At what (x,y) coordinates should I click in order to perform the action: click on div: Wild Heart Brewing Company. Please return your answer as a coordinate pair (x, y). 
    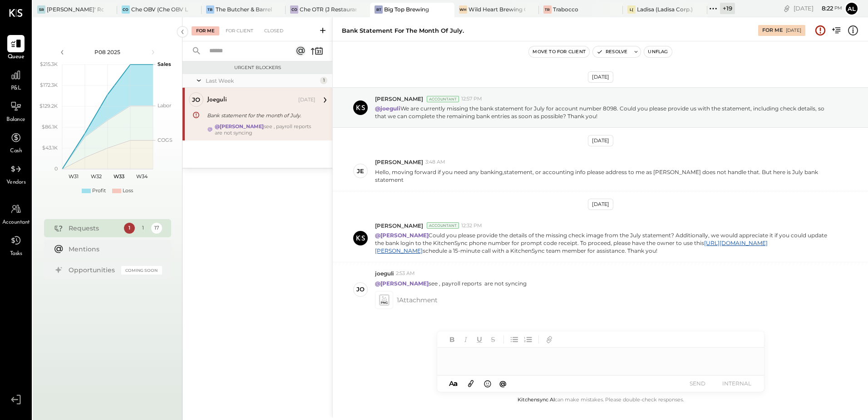
    Looking at the image, I should click on (497, 9).